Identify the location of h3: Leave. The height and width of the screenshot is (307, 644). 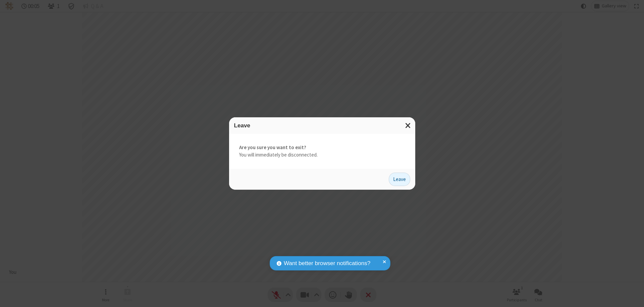
(322, 125).